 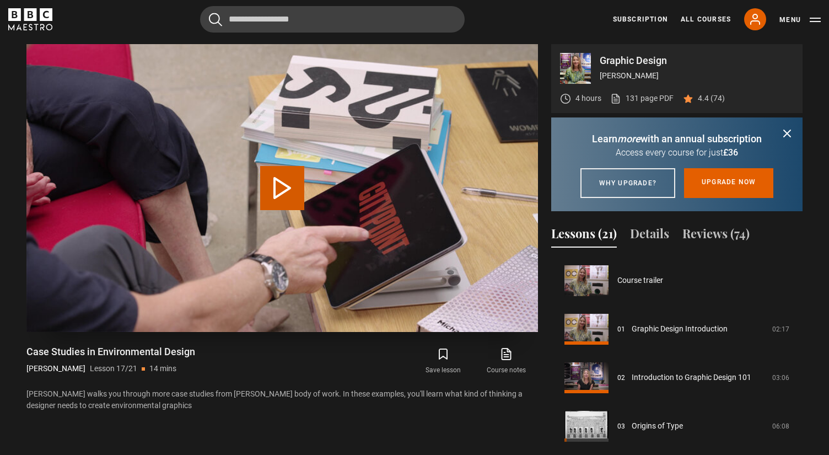 What do you see at coordinates (30, 19) in the screenshot?
I see `a: BBC Maestro` at bounding box center [30, 19].